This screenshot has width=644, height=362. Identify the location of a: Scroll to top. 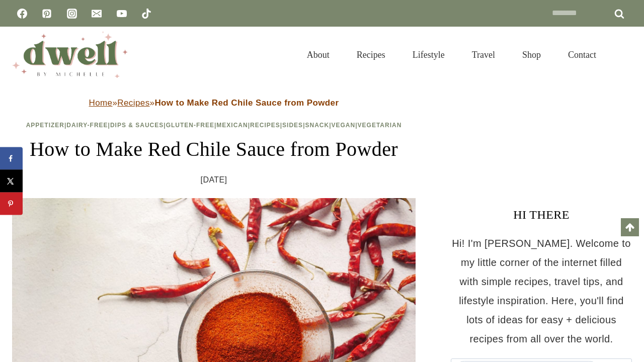
(630, 227).